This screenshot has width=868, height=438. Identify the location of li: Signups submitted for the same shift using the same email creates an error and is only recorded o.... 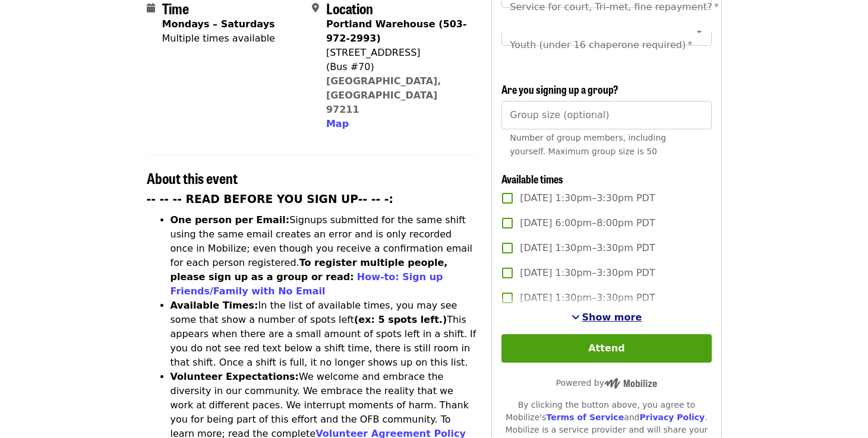
(323, 256).